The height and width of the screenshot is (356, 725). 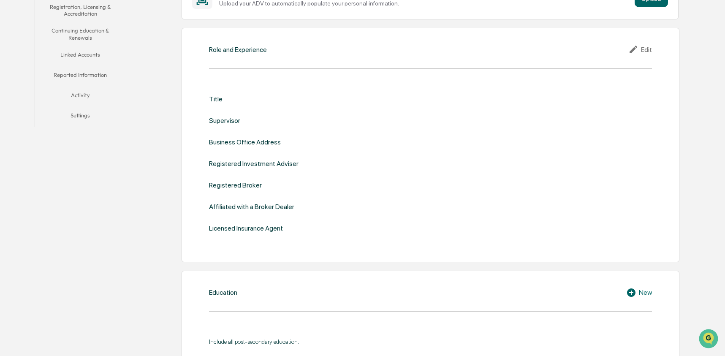 What do you see at coordinates (216, 99) in the screenshot?
I see `div: Title` at bounding box center [216, 99].